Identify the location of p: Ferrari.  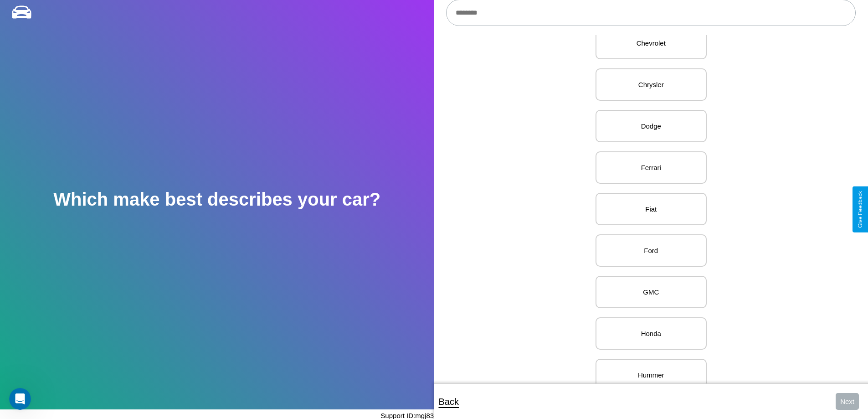
(651, 167).